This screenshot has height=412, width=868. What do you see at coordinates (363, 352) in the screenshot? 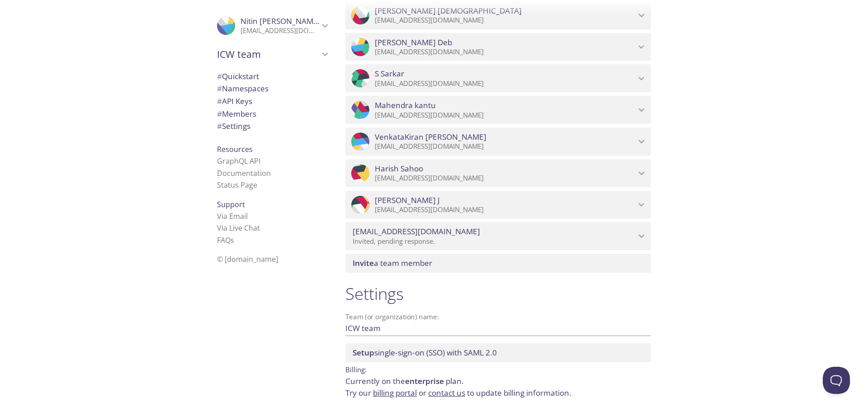
I see `span: Setup` at bounding box center [363, 352].